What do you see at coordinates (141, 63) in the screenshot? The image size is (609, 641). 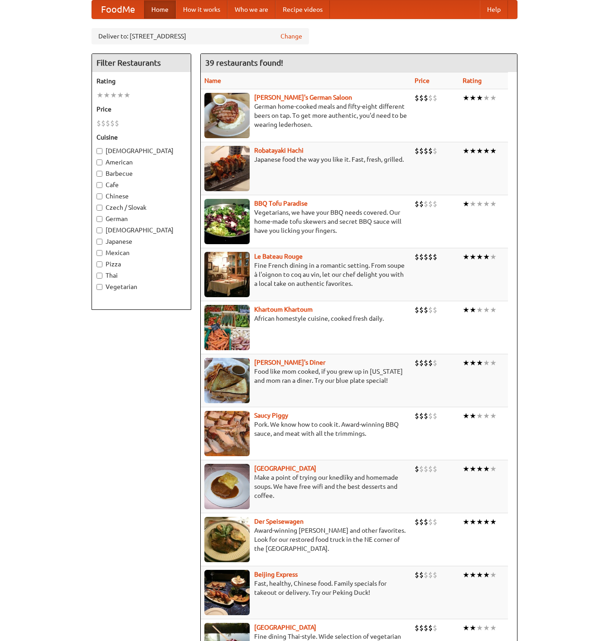 I see `h4: Filter Restaurants` at bounding box center [141, 63].